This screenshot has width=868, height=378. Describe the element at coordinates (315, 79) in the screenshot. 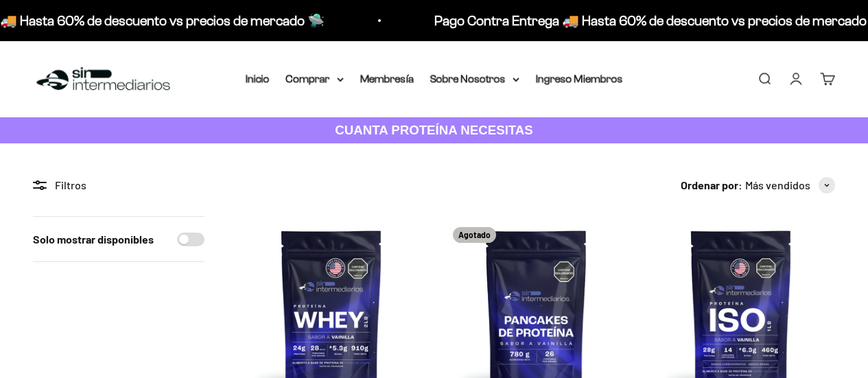

I see `summary: Comprar` at that location.